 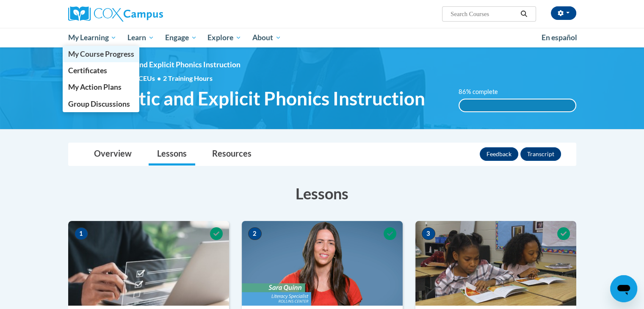 I want to click on a: Overview, so click(x=113, y=154).